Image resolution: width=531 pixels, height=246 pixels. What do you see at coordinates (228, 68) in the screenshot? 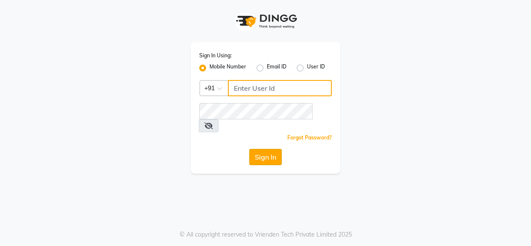
I see `label: Mobile Number` at bounding box center [228, 68].